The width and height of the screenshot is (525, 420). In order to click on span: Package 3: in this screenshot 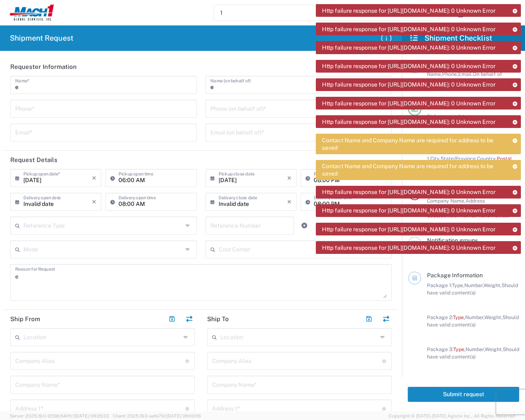, I will do `click(440, 349)`.